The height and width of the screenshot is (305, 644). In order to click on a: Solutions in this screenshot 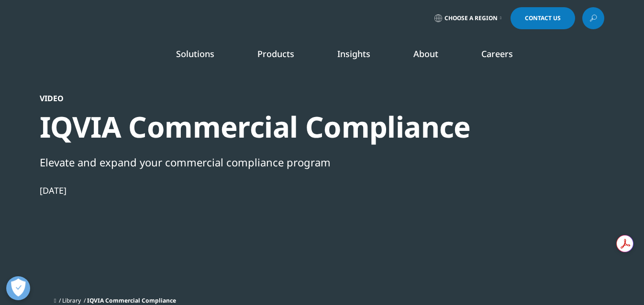, I will do `click(195, 54)`.